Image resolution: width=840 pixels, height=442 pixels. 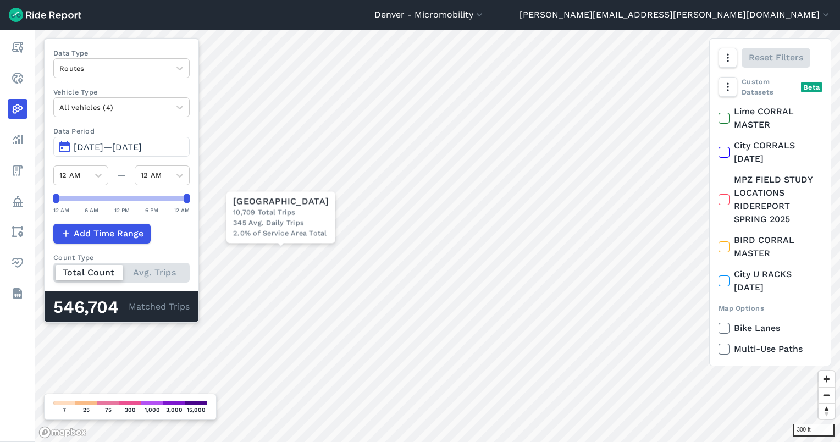 I want to click on a: Areas, so click(x=18, y=232).